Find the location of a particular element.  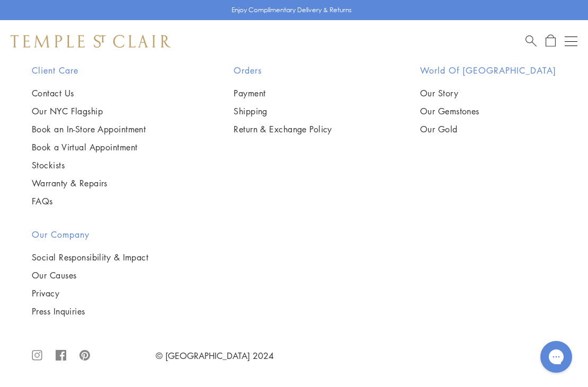

h2: Client Care is located at coordinates (88, 70).